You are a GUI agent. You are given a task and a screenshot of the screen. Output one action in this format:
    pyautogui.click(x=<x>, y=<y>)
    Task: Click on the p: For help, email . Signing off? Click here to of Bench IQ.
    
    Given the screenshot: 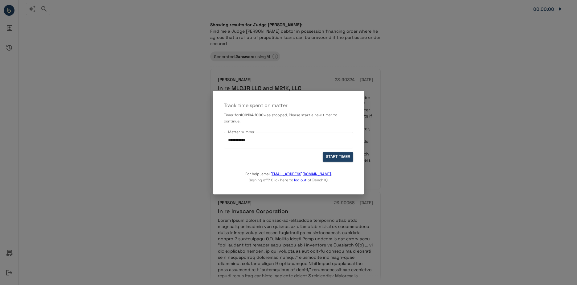 What is the action you would take?
    pyautogui.click(x=288, y=172)
    